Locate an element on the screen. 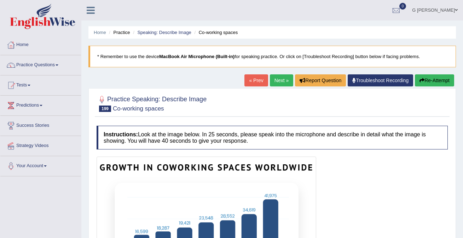 The width and height of the screenshot is (463, 238). li: Practice is located at coordinates (118, 32).